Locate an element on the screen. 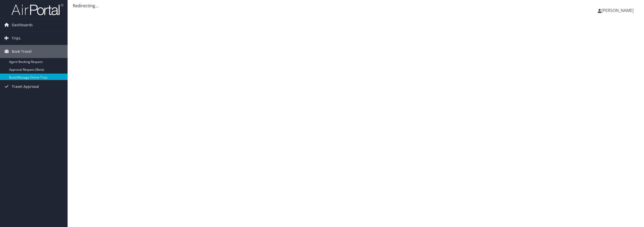 The height and width of the screenshot is (227, 644). span: Book Travel is located at coordinates (21, 52).